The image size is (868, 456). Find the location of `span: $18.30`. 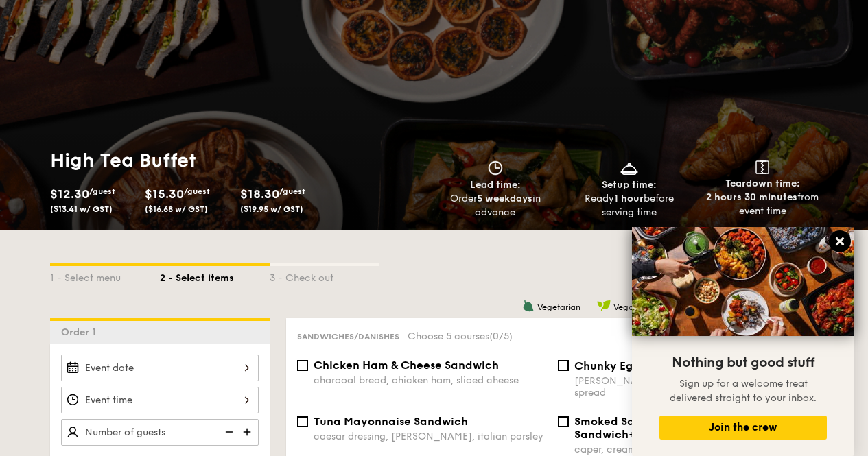

span: $18.30 is located at coordinates (259, 194).